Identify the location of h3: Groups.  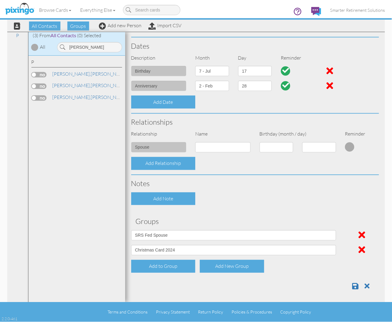
(255, 221).